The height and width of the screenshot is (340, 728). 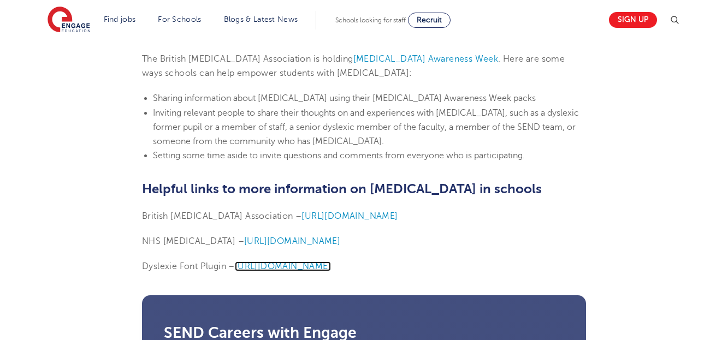 I want to click on a: Blogs & Latest News, so click(x=261, y=19).